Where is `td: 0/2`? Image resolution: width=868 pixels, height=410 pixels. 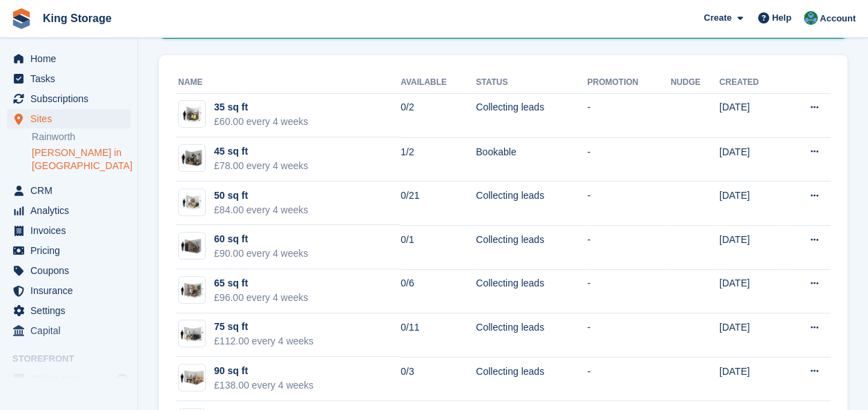 td: 0/2 is located at coordinates (438, 115).